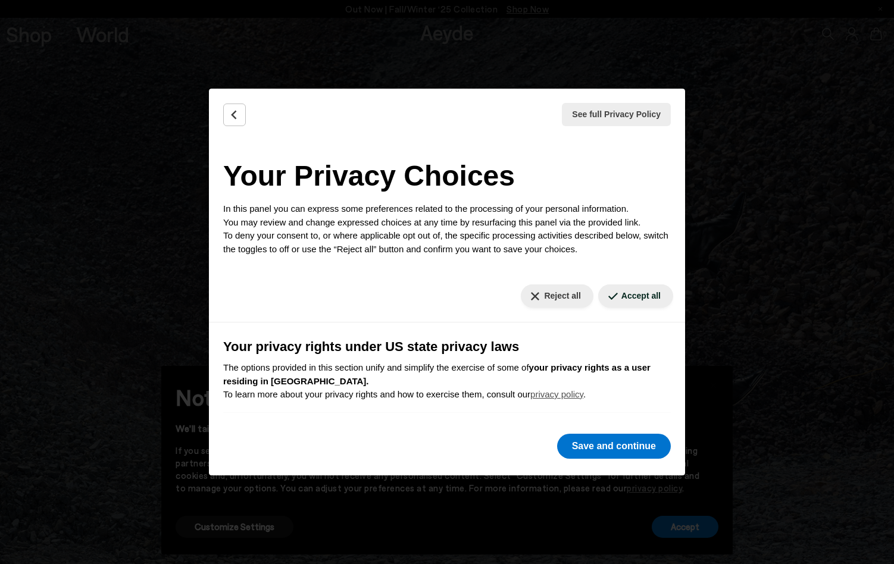 The height and width of the screenshot is (564, 894). I want to click on p: In this panel you can express some preferences related to the processing of your personal informa..., so click(447, 229).